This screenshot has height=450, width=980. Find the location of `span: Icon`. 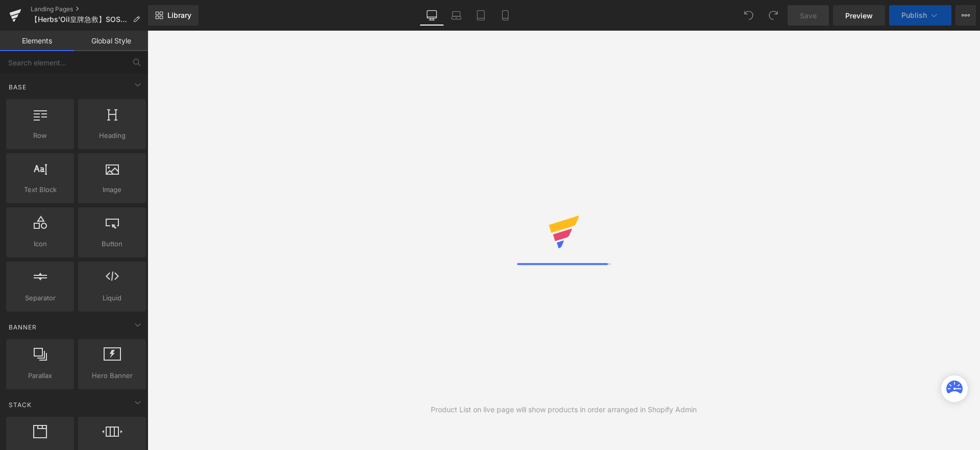

span: Icon is located at coordinates (40, 244).